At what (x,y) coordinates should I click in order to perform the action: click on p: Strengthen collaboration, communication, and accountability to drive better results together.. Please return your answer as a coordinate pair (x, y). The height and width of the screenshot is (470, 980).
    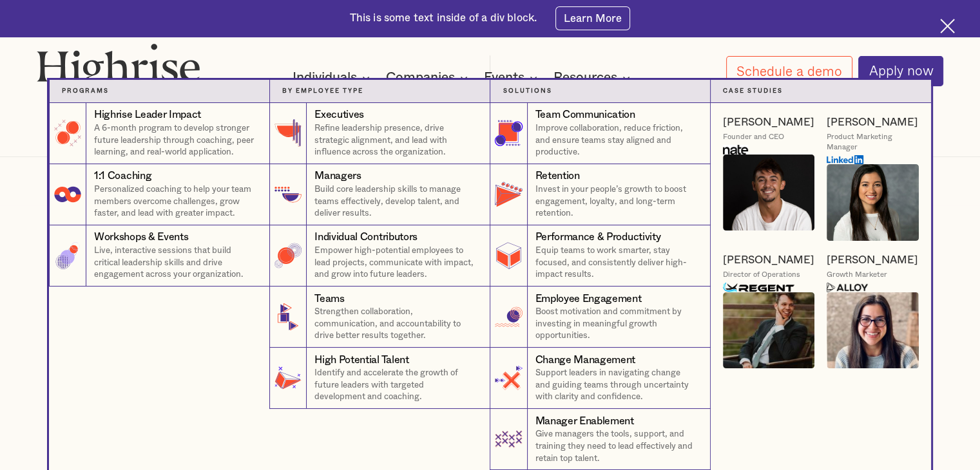
    Looking at the image, I should click on (396, 324).